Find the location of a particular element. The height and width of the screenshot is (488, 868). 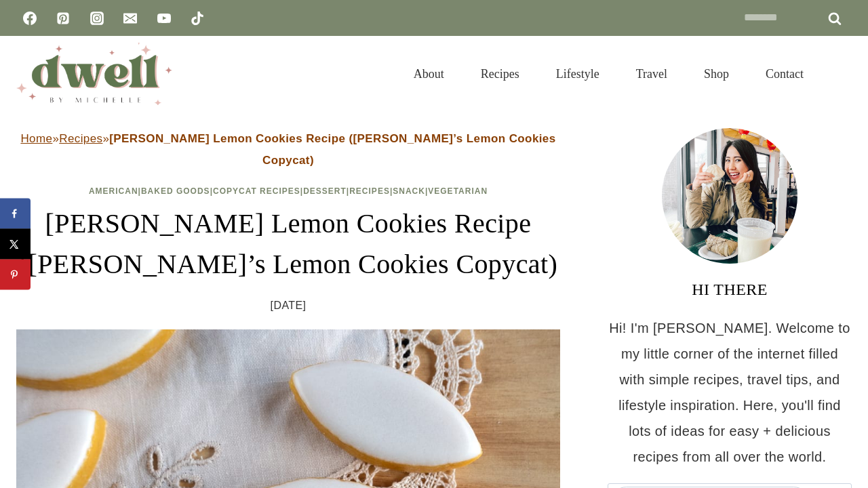

h3: HI THERE is located at coordinates (730, 290).